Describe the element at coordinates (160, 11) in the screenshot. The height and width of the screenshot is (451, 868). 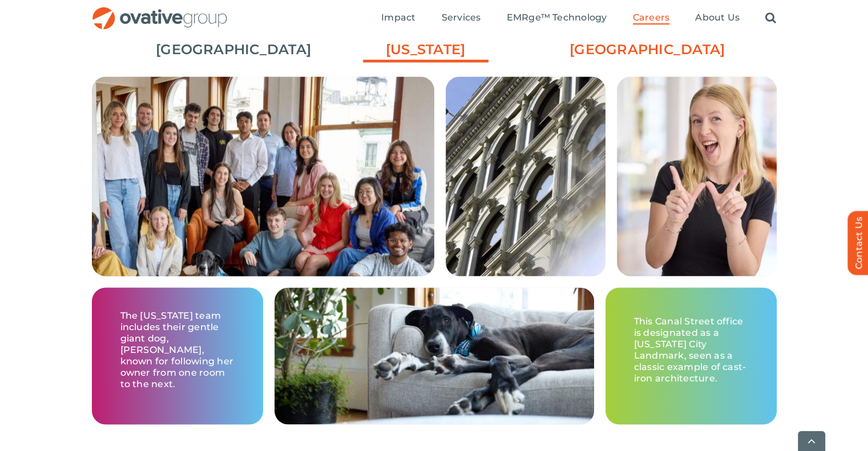
I see `a: OG_Full_horizontal_RGB` at that location.